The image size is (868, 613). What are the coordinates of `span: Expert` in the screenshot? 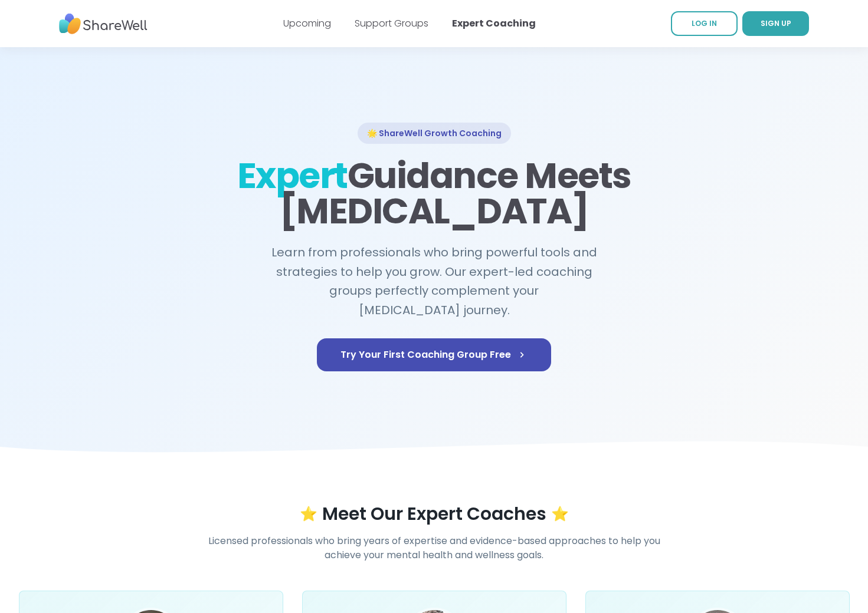 It's located at (292, 176).